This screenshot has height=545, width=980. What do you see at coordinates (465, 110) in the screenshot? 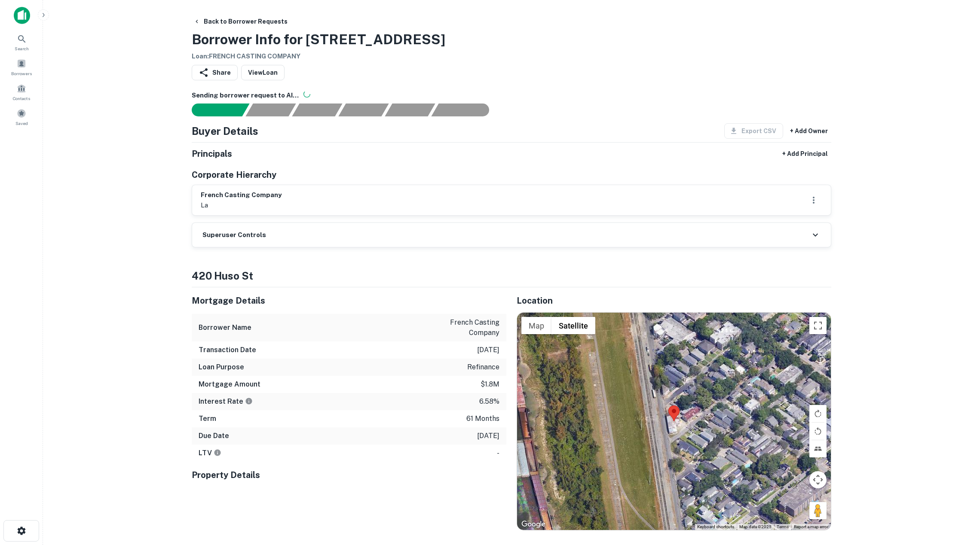
I see `div: AI fulfillment process complete.` at bounding box center [465, 110].